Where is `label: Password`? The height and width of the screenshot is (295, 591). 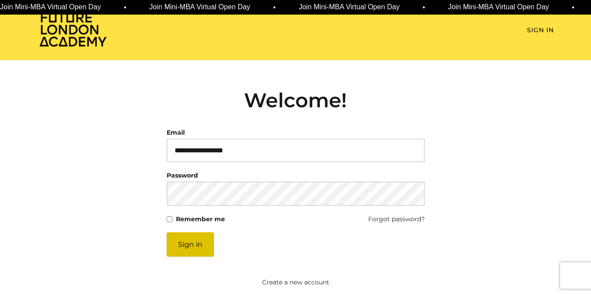
label: Password is located at coordinates (182, 175).